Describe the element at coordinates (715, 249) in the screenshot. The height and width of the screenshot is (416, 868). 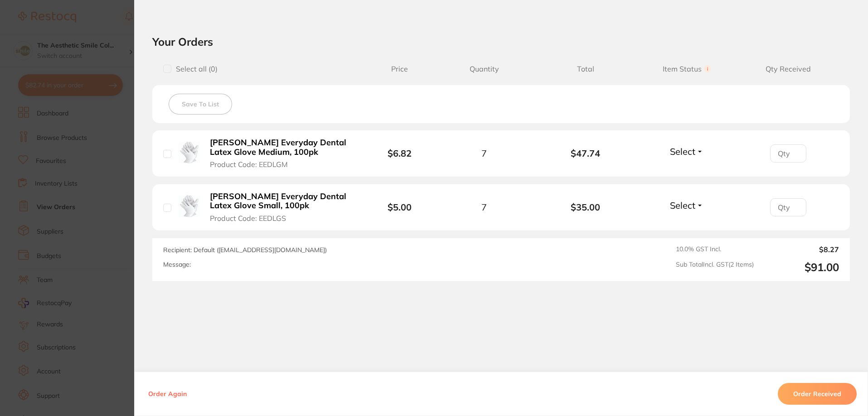
I see `span: 10.0 % GST Incl.` at that location.